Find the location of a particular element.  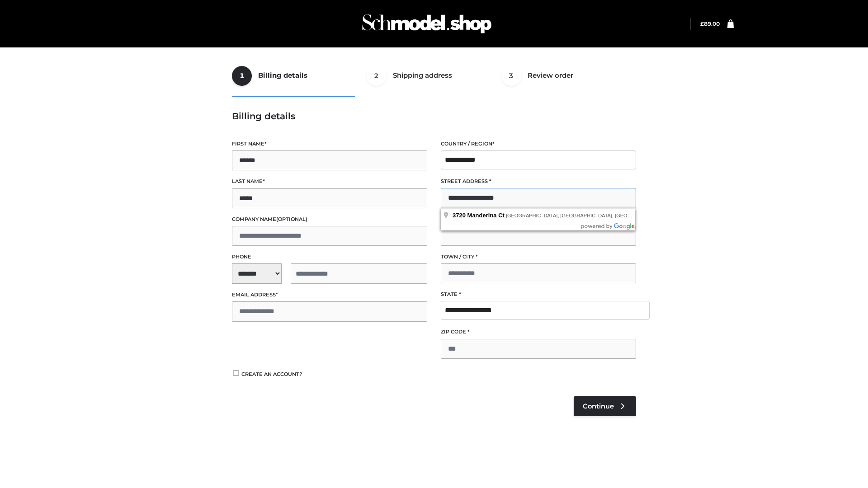

label: Town / City is located at coordinates (539, 257).